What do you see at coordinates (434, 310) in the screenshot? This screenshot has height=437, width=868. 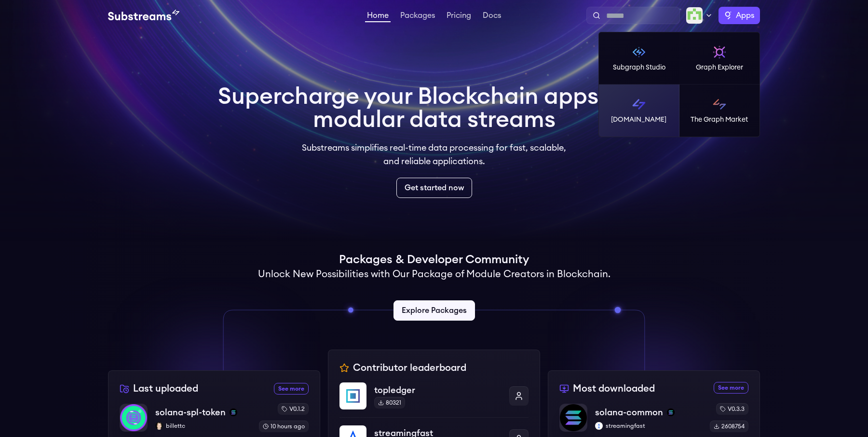 I see `a: Explore Packages` at bounding box center [434, 310].